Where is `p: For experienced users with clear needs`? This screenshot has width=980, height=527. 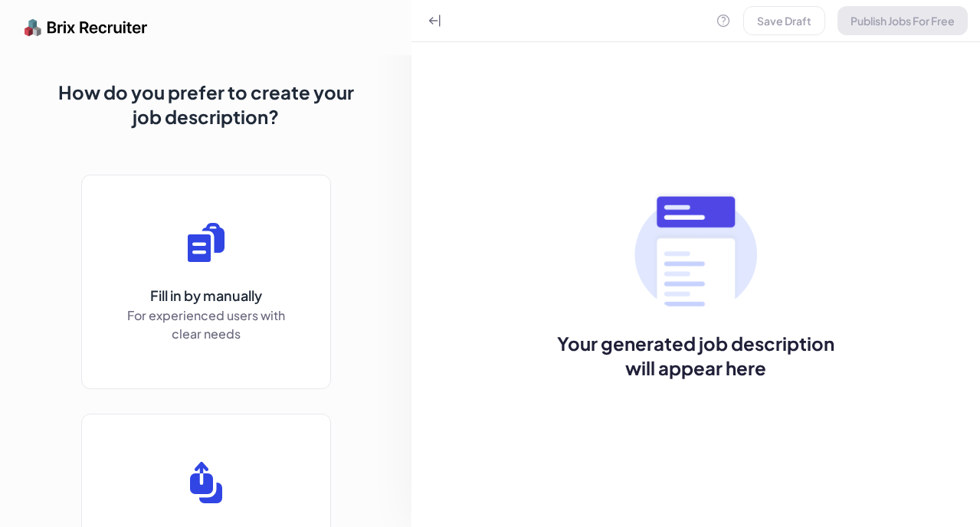
p: For experienced users with clear needs is located at coordinates (206, 325).